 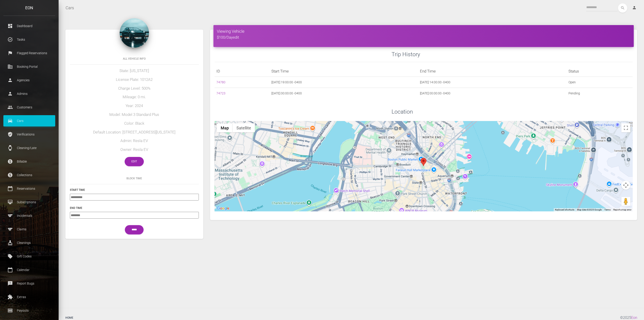 What do you see at coordinates (29, 256) in the screenshot?
I see `a: local_offer Gift Codes` at bounding box center [29, 256].